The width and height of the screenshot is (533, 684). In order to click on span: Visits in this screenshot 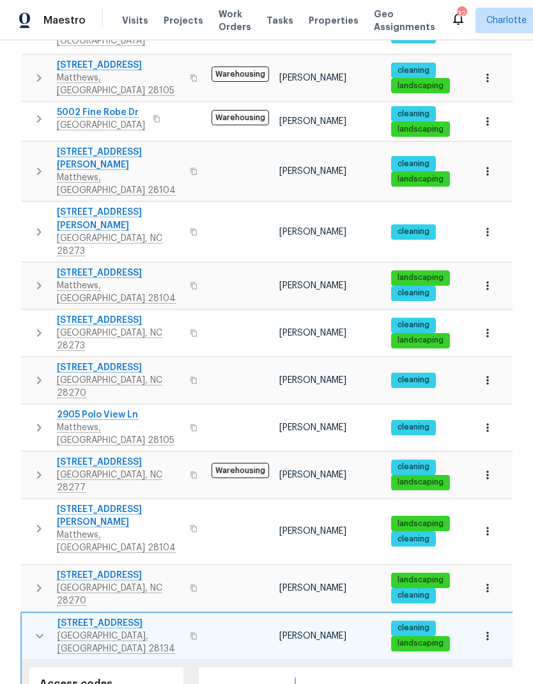, I will do `click(135, 20)`.